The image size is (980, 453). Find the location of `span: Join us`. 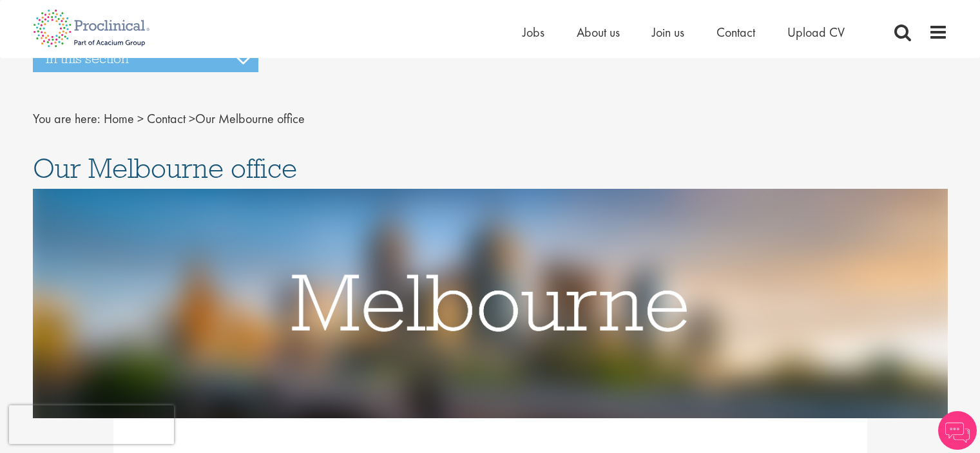

span: Join us is located at coordinates (668, 32).